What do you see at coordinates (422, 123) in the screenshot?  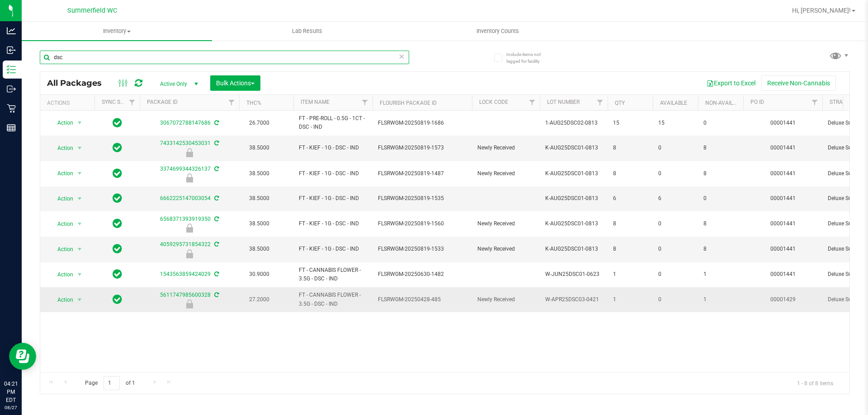 I see `span: FLSRWGM-20250819-1686` at bounding box center [422, 123].